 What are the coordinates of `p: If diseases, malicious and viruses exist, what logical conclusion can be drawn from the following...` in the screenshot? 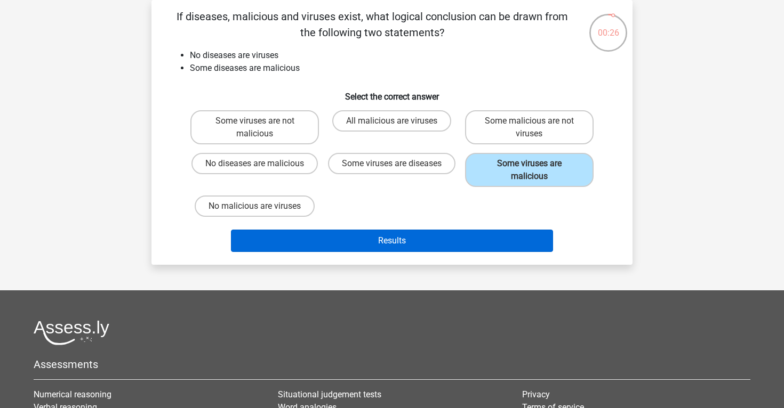 It's located at (372, 25).